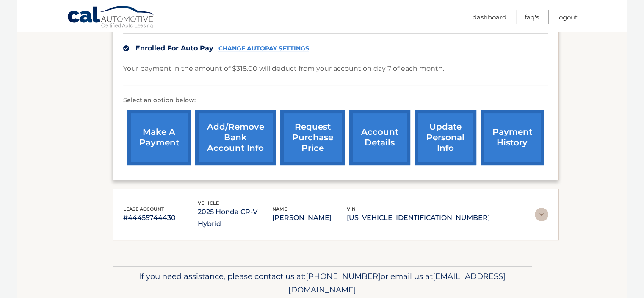  Describe the element at coordinates (111, 18) in the screenshot. I see `a: Cal Automotive` at that location.